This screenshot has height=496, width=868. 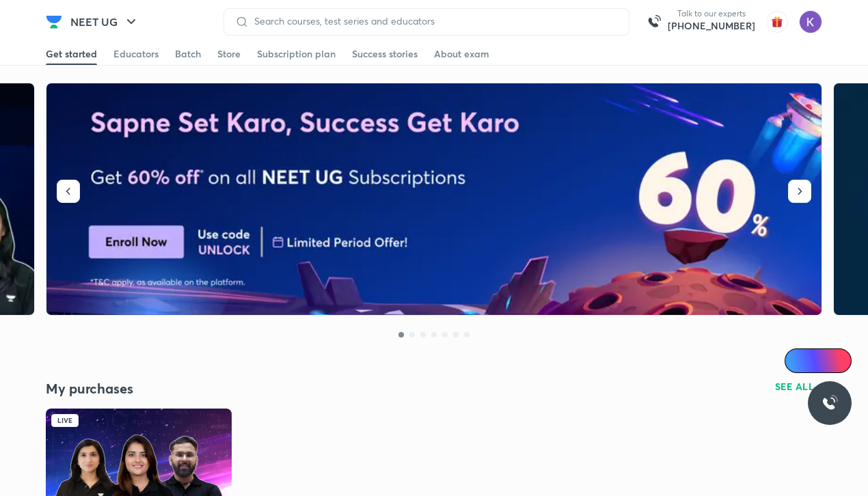 I want to click on h4: My purchases, so click(x=240, y=389).